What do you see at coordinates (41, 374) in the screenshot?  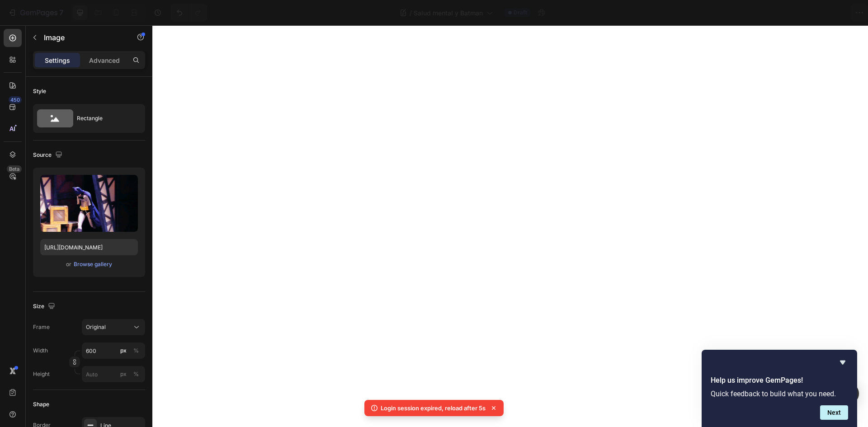 I see `label: Height` at bounding box center [41, 374].